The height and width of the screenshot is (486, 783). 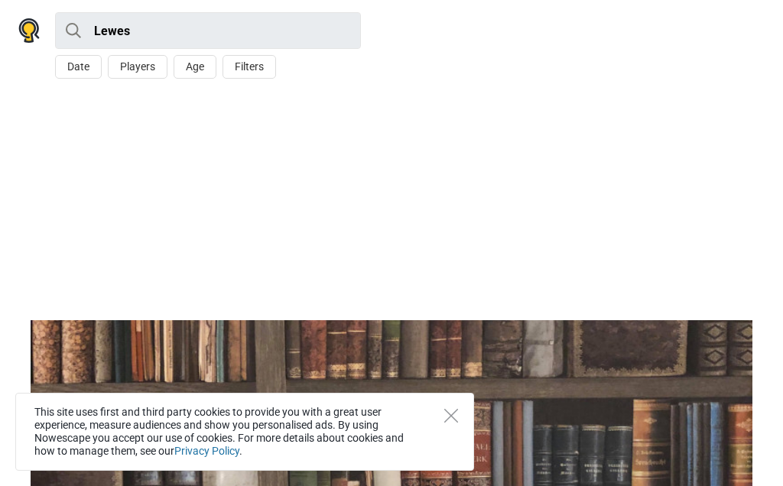 I want to click on button: Filters, so click(x=249, y=67).